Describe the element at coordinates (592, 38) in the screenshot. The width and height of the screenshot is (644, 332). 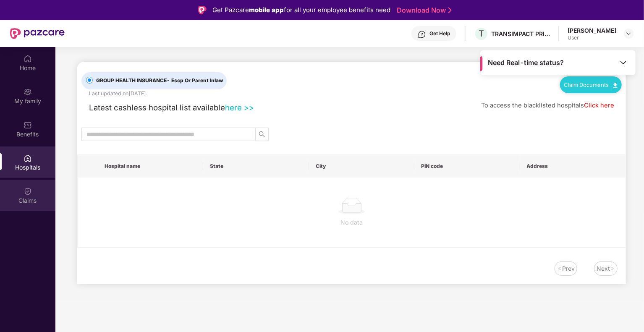
I see `div: User` at that location.